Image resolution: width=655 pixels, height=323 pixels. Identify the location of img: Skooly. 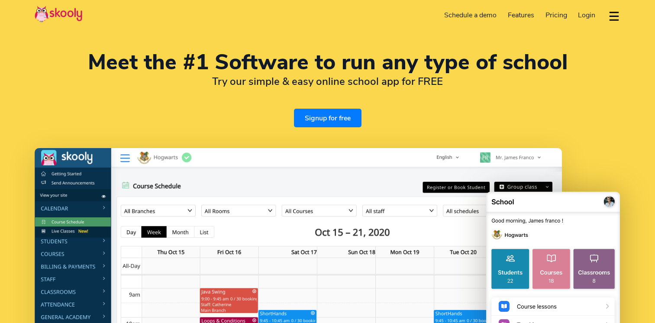
(58, 14).